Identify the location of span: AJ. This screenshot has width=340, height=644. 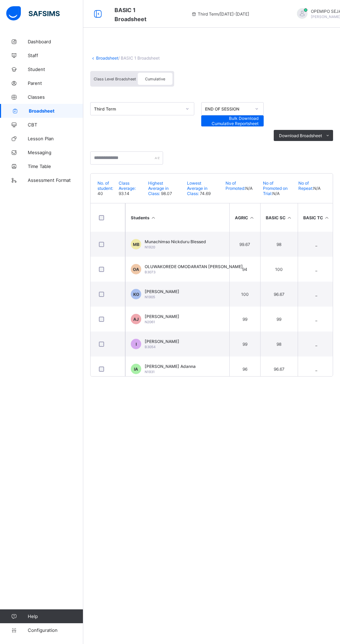
(136, 319).